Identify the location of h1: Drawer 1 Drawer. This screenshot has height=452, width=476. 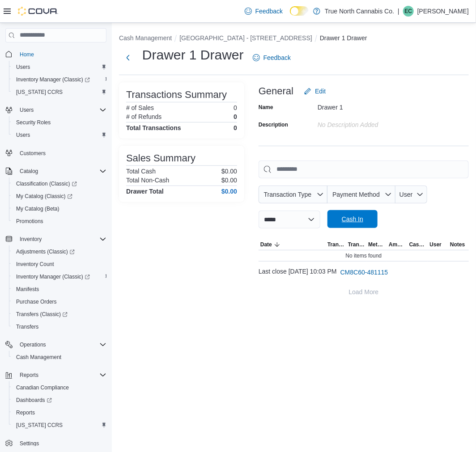
(193, 55).